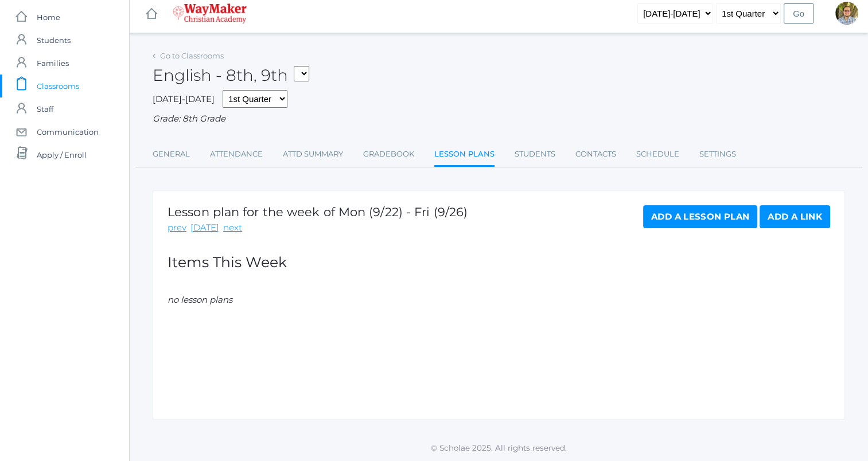  I want to click on h1: Lesson plan for the week of Mon (9/22) - Fri (9/26), so click(317, 211).